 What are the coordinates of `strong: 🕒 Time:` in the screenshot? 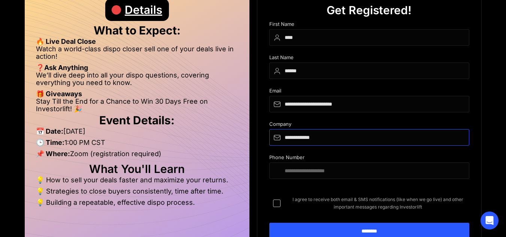 It's located at (50, 142).